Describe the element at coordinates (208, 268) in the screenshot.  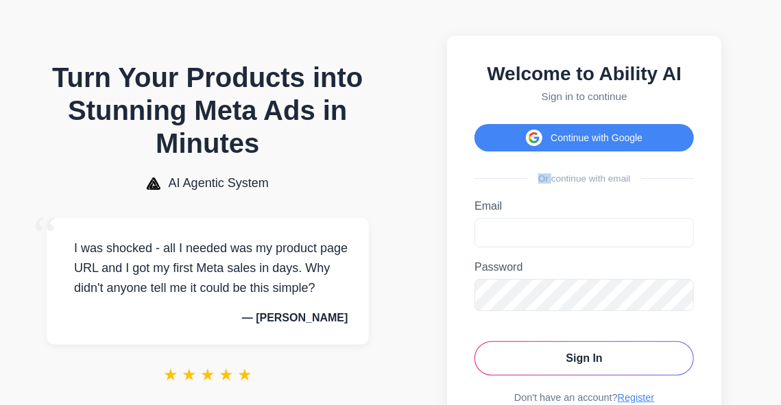
I see `p: I was shocked - all I needed was my product page URL and I got my first Meta sales in days. Why d...` at that location.